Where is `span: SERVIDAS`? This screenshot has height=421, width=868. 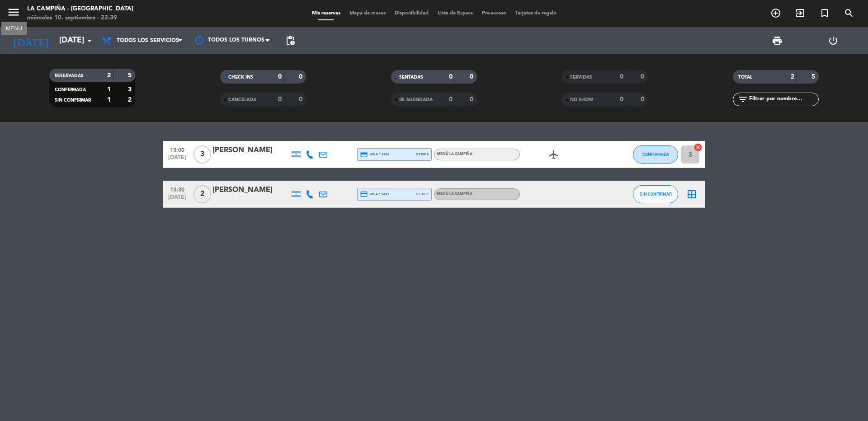
span: SERVIDAS is located at coordinates (581, 77).